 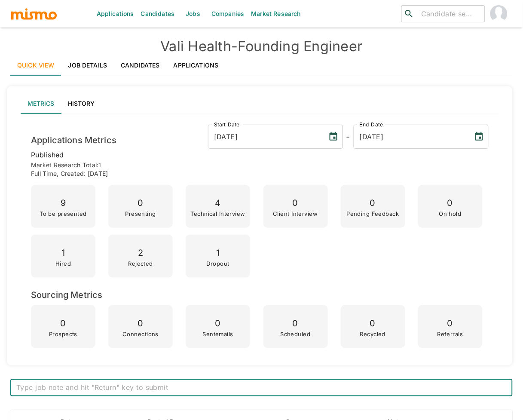 What do you see at coordinates (260, 103) in the screenshot?
I see `div: lab API tabs example` at bounding box center [260, 103].